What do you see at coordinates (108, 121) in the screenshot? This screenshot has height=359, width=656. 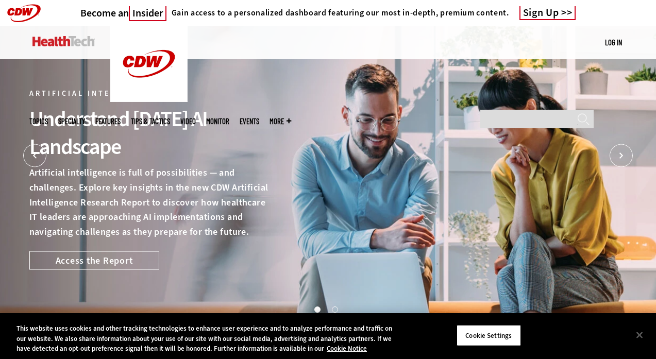 I see `a: Features` at bounding box center [108, 121].